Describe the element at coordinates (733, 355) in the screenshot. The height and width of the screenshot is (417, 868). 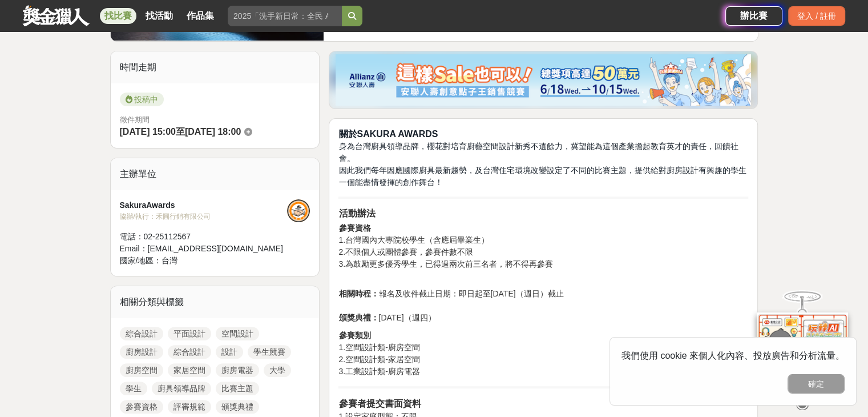
I see `span: 我們使用 cookie 來個人化內容、投放廣告和分析流量。` at that location.